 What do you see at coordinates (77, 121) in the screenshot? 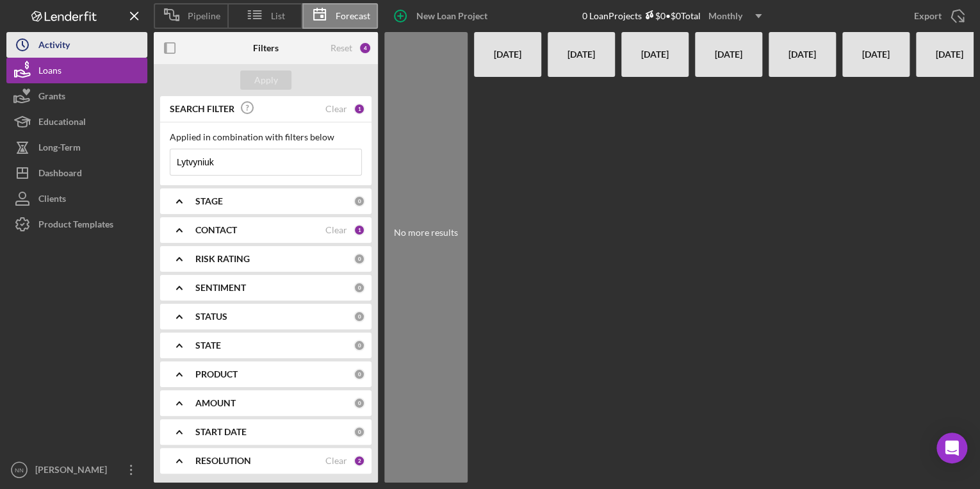
I see `button: Educational` at bounding box center [77, 121].